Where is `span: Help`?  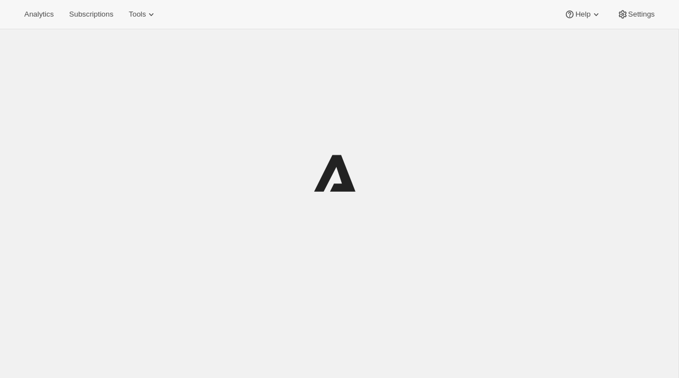 span: Help is located at coordinates (582, 14).